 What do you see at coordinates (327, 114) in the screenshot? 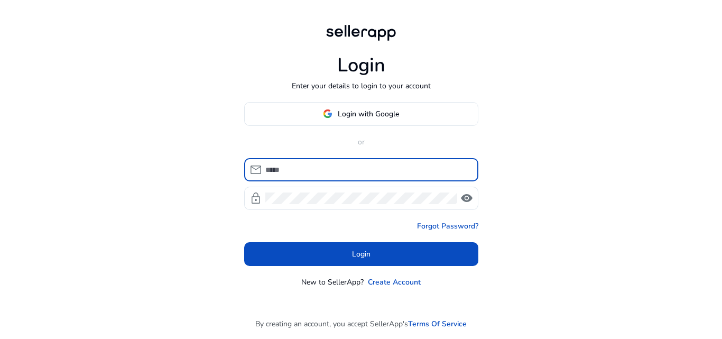
I see `img: google-logo.svg` at bounding box center [327, 114].